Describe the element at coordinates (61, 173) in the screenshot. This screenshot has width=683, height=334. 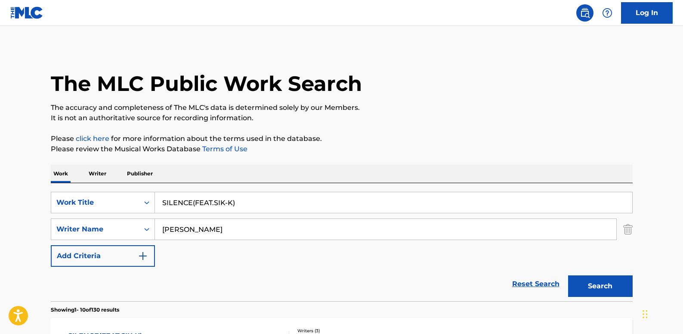
I see `p: Work` at that location.